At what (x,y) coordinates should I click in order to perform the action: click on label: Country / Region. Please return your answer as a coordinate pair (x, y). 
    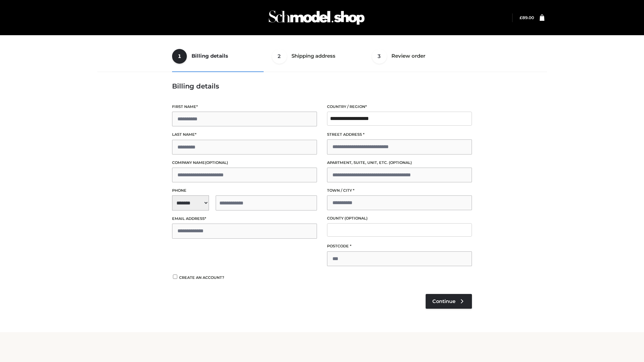
    Looking at the image, I should click on (400, 107).